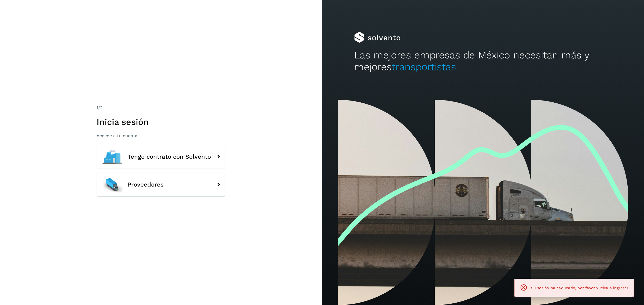  Describe the element at coordinates (161, 157) in the screenshot. I see `button: Tengo contrato con Solvento` at that location.